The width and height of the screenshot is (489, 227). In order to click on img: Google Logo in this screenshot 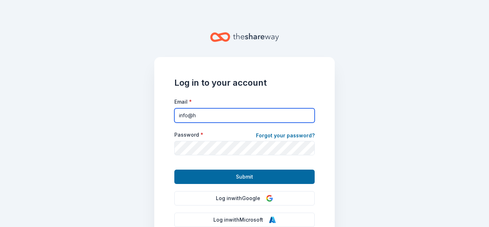, I will do `click(270, 198)`.